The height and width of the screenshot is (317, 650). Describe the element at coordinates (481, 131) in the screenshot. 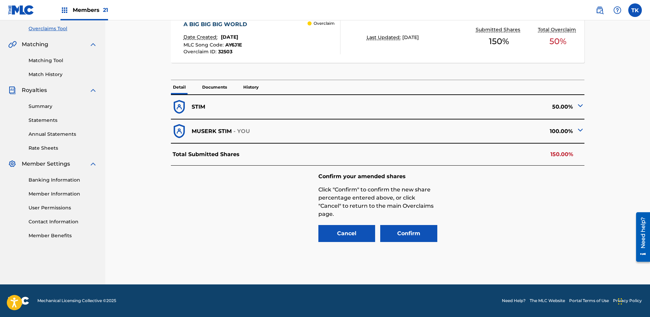

I see `div: 100.00%` at that location.